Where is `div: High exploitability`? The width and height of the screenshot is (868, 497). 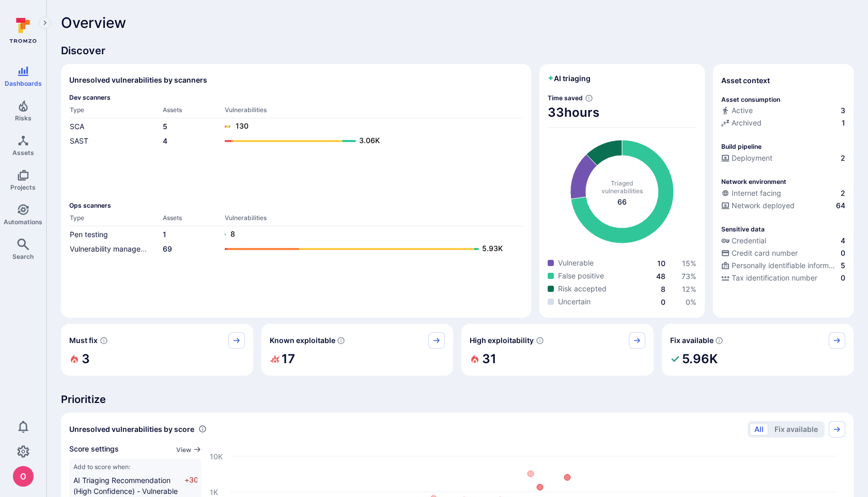 div: High exploitability is located at coordinates (557, 350).